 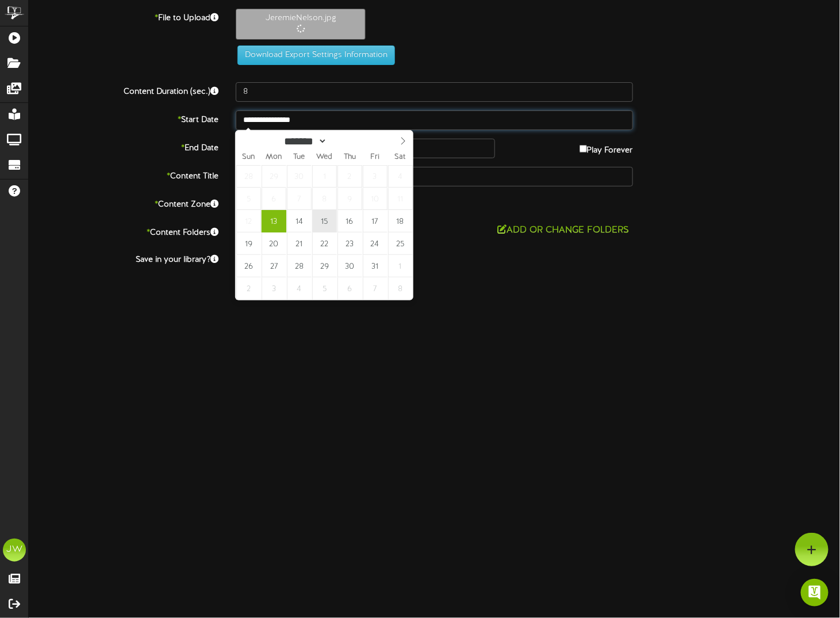 I want to click on span: October 1, 2025, so click(x=324, y=176).